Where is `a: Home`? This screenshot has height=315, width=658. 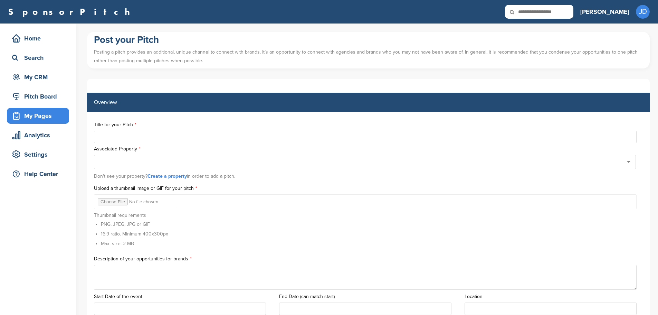
a: Home is located at coordinates (38, 38).